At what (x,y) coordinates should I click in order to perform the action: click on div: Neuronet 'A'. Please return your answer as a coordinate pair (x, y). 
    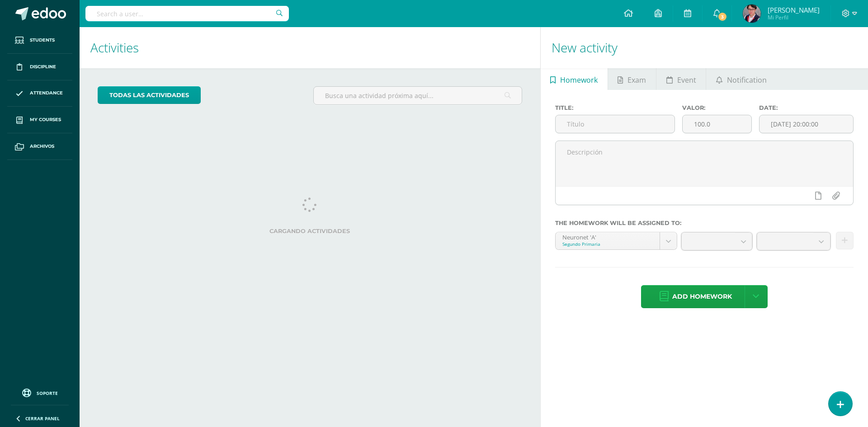
    Looking at the image, I should click on (607, 237).